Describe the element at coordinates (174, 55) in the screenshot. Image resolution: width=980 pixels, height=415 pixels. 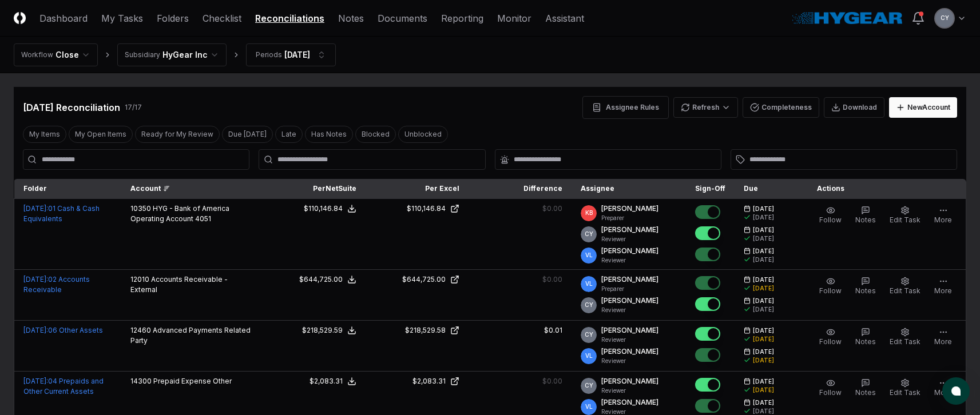
I see `nav: breadcrumb` at that location.